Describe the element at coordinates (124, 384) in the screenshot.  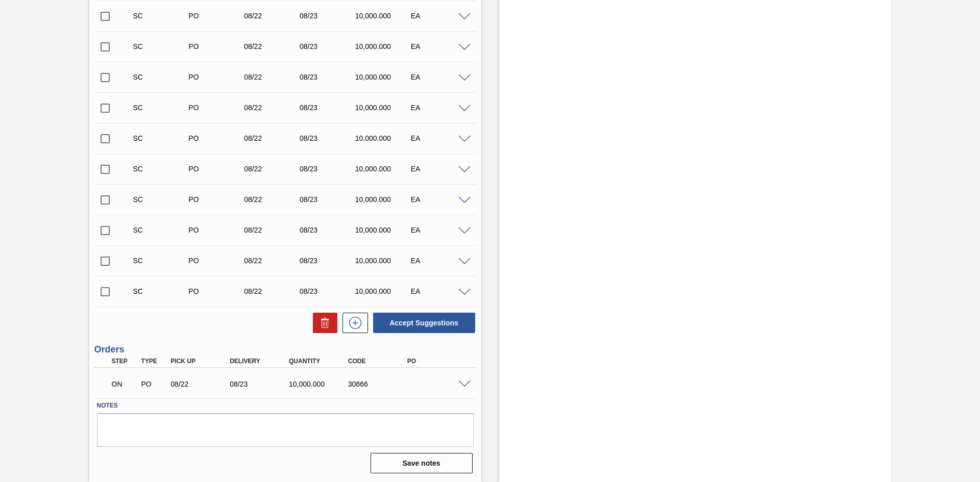
I see `div: Negotiating Order` at that location.